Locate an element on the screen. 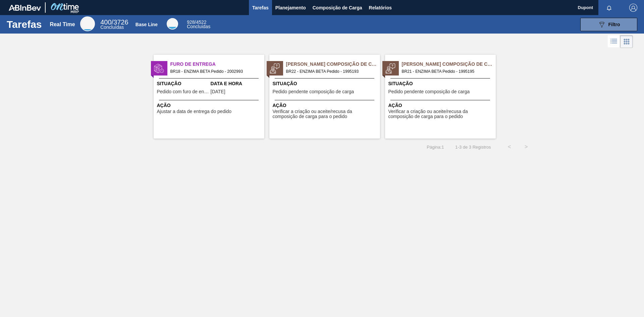 The width and height of the screenshot is (644, 317). span: / 3726 is located at coordinates (114, 22).